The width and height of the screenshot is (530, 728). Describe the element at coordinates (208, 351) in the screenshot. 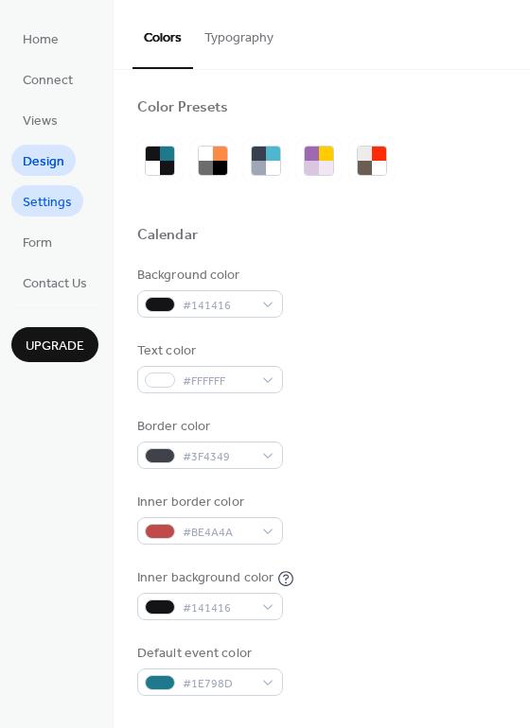

I see `div: Text color` at that location.